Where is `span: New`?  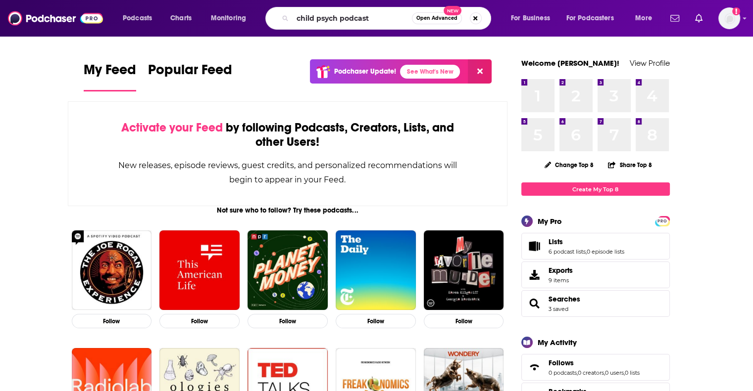 span: New is located at coordinates (452, 10).